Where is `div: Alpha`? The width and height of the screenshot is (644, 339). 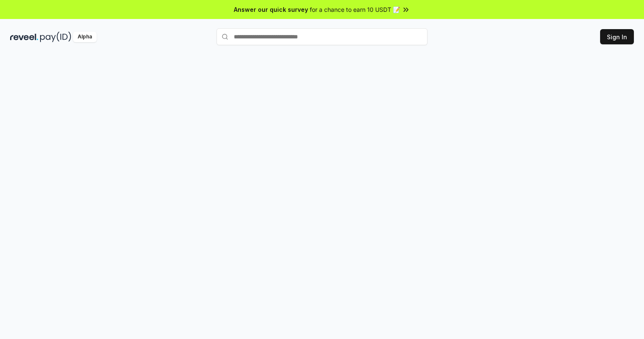
div: Alpha is located at coordinates (85, 37).